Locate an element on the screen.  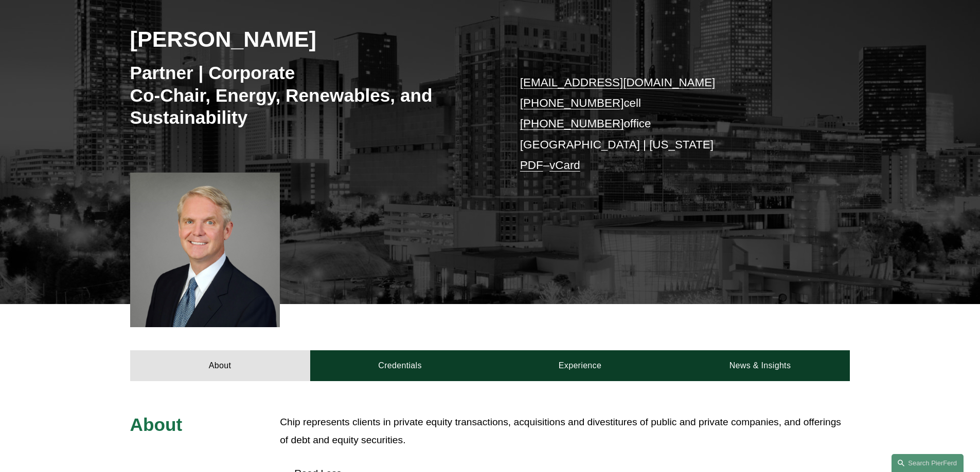
a: News & Insights is located at coordinates (759, 366).